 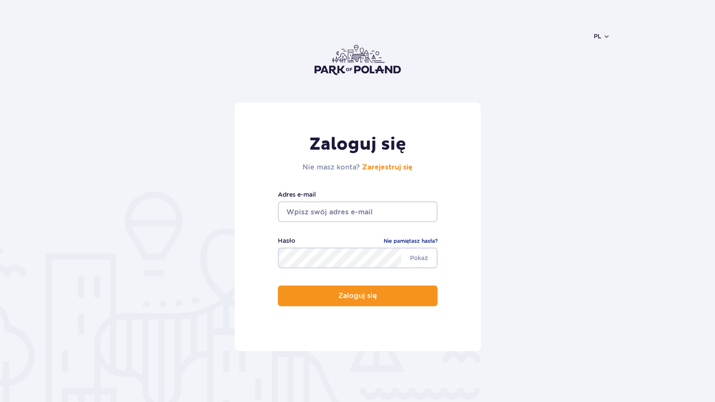 I want to click on a: Nie pamiętasz hasła?, so click(x=410, y=241).